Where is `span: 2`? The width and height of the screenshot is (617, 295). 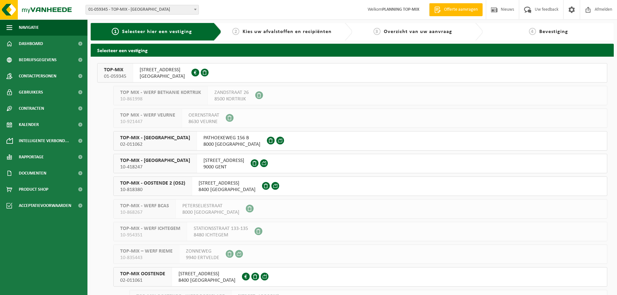 span: 2 is located at coordinates (236, 31).